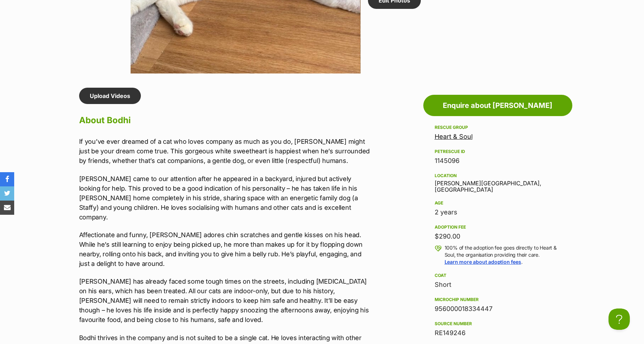  I want to click on div: Source number, so click(498, 324).